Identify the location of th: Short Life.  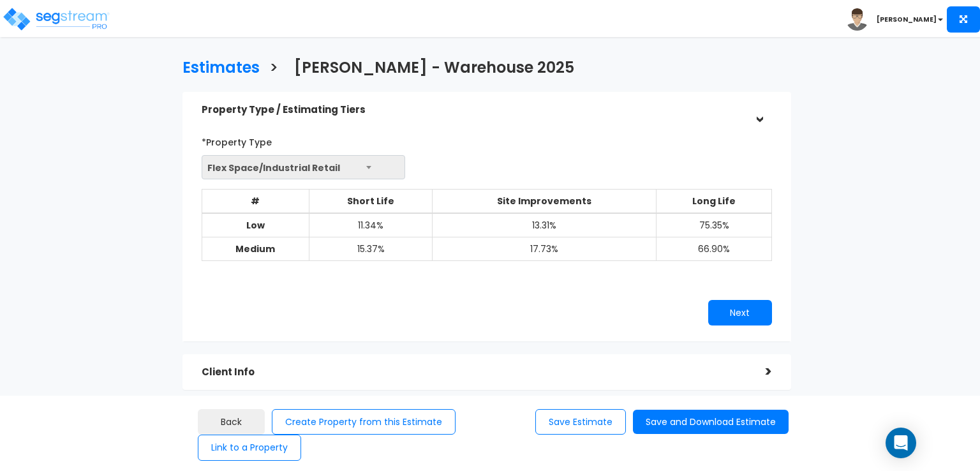
(370, 202).